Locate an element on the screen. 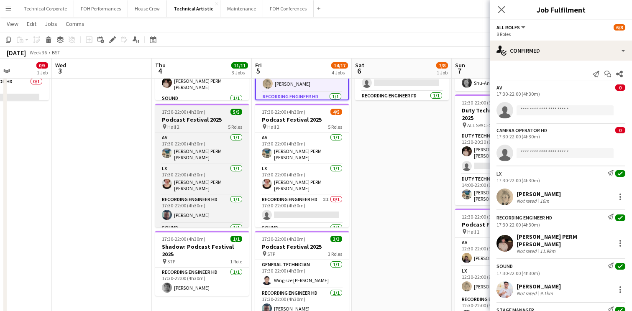  span: 1/1 is located at coordinates (236, 239).